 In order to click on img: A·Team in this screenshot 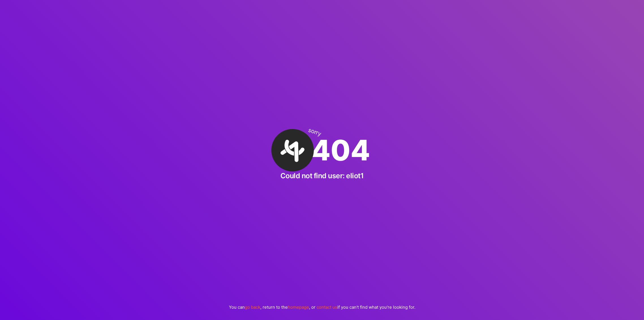, I will do `click(293, 150)`.